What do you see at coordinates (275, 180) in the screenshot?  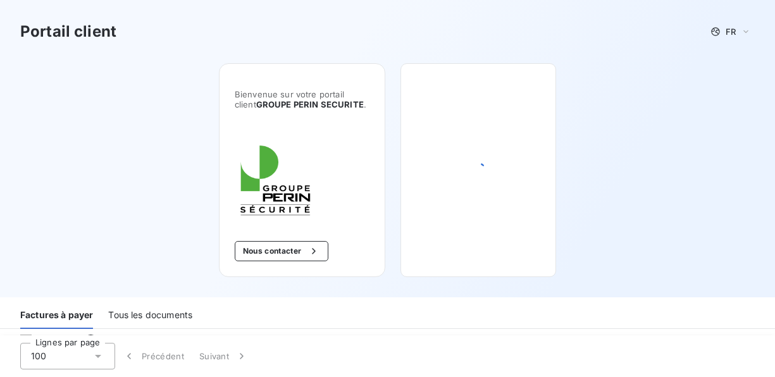 I see `img: Company logo` at bounding box center [275, 180].